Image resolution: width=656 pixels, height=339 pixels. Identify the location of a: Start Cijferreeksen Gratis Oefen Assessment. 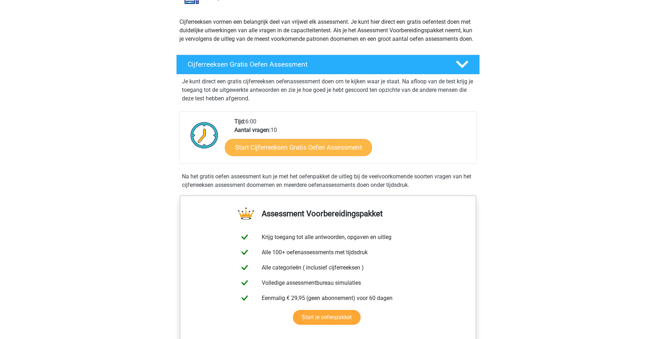
(298, 147).